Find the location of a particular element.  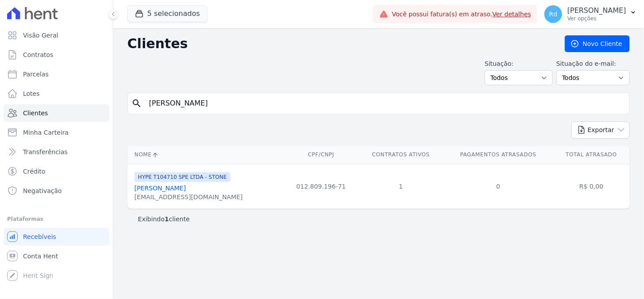

span: Crédito is located at coordinates (34, 172).